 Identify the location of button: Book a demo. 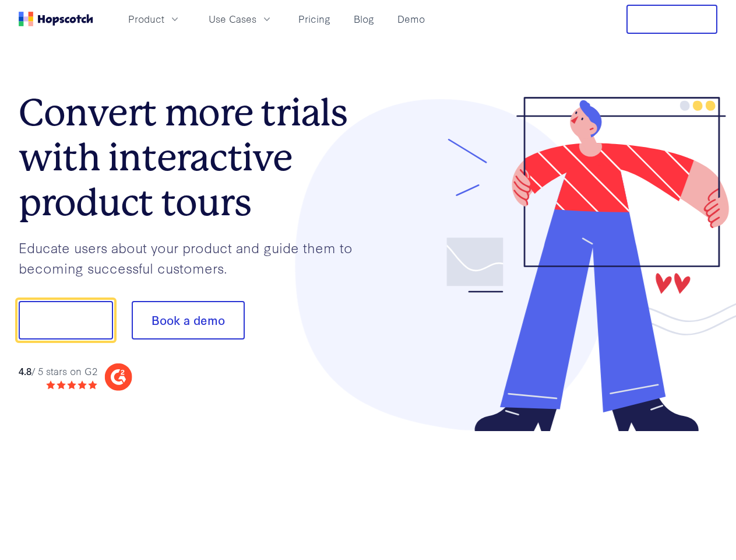
(189, 320).